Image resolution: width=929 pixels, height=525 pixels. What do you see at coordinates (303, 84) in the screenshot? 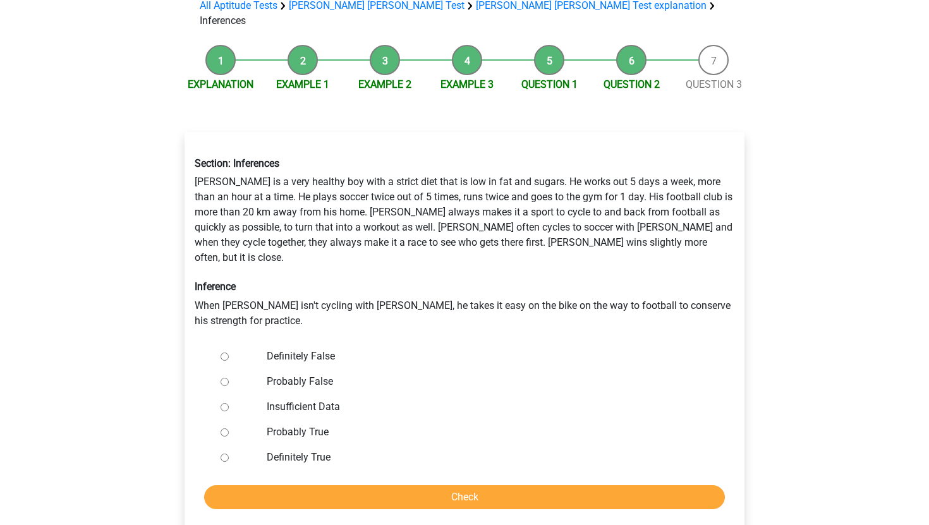
I see `a: Example 1` at bounding box center [303, 84].